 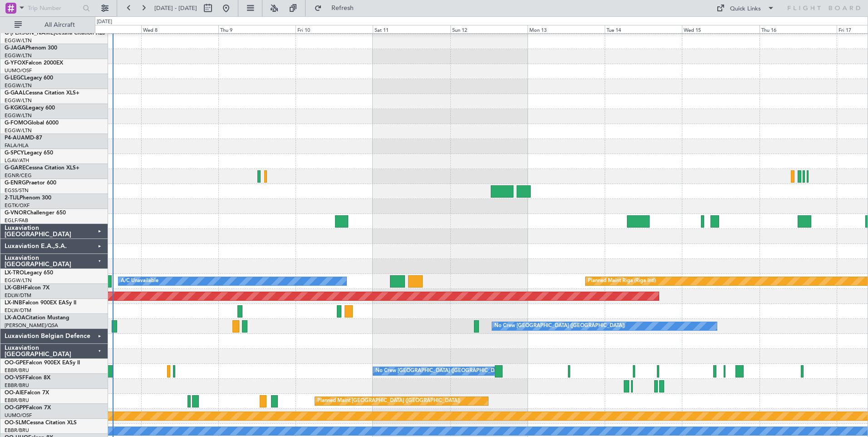 What do you see at coordinates (334, 29) in the screenshot?
I see `div: Fri 10` at bounding box center [334, 29].